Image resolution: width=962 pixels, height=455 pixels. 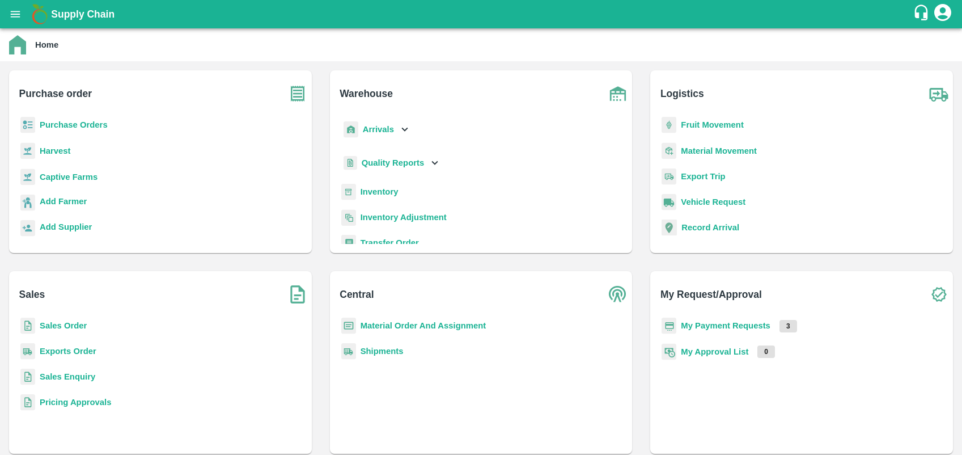 I want to click on b: My Approval List, so click(x=714, y=352).